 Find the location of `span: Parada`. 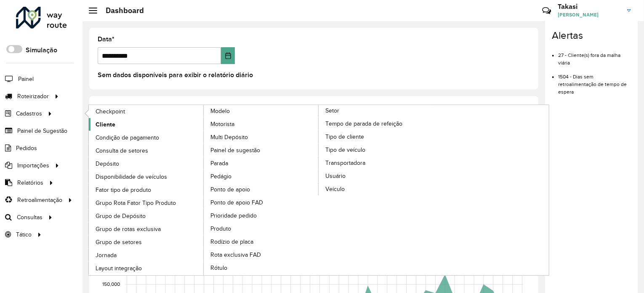

span: Parada is located at coordinates (220, 163).